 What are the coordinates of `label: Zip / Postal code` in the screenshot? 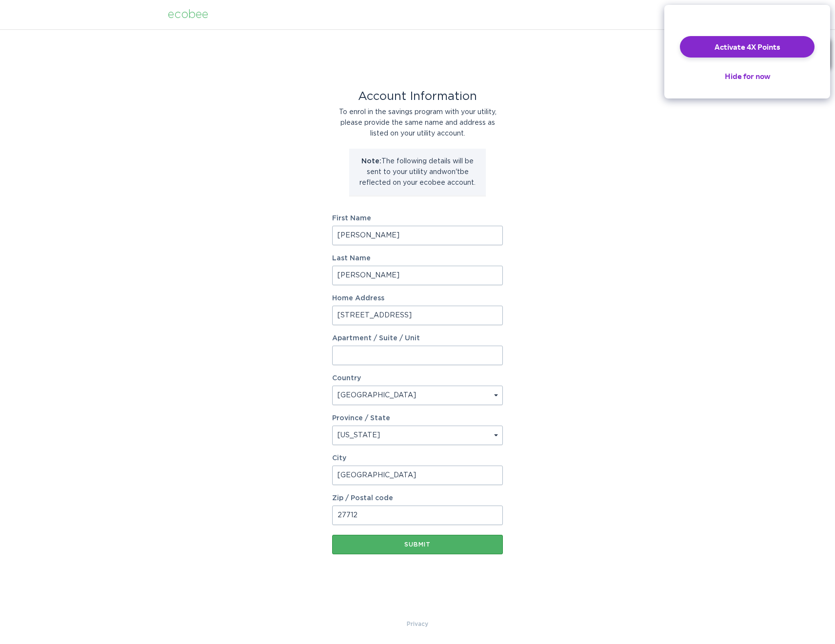 It's located at (417, 498).